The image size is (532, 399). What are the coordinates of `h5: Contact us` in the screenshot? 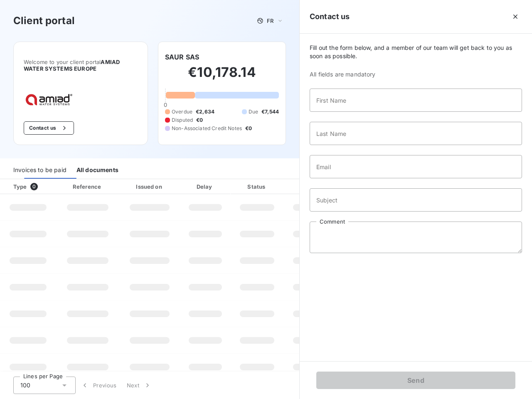 It's located at (330, 17).